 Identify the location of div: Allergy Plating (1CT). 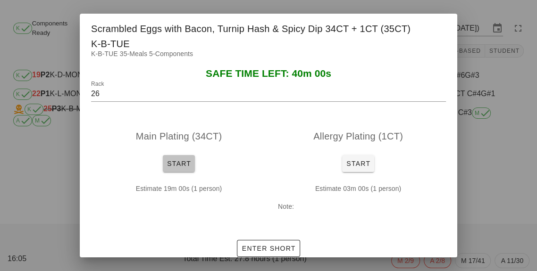
(358, 136).